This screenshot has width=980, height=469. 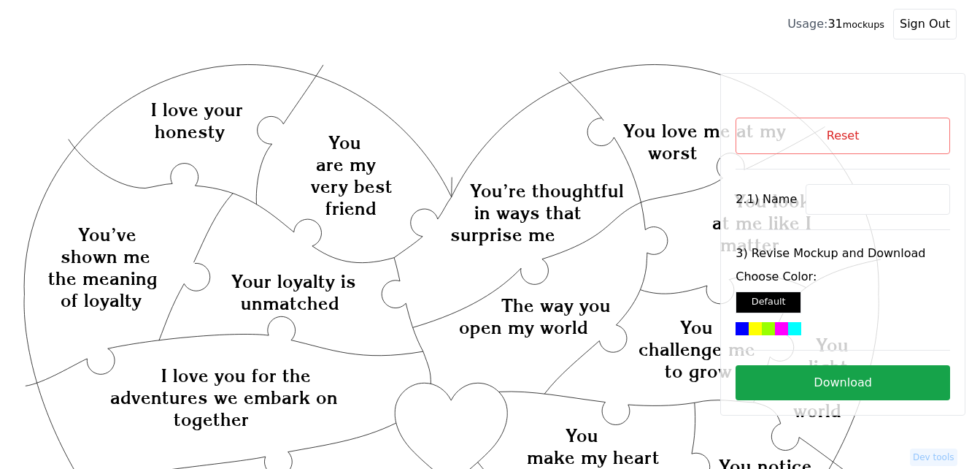 What do you see at coordinates (290, 303) in the screenshot?
I see `text: unmatched` at bounding box center [290, 303].